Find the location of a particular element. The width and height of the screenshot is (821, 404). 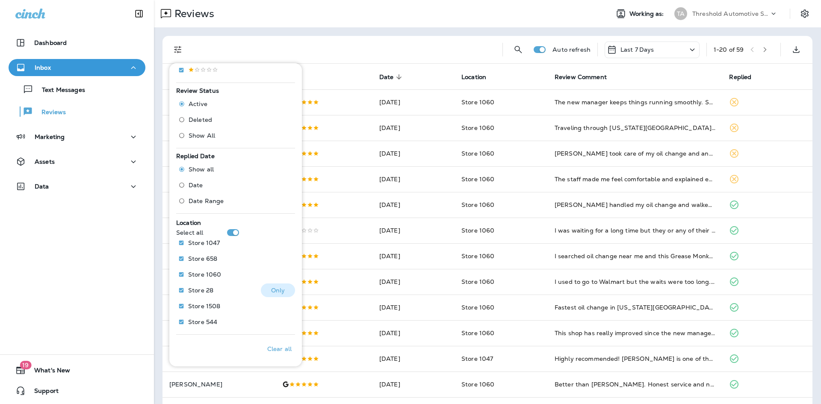

span: Active is located at coordinates (198, 104).